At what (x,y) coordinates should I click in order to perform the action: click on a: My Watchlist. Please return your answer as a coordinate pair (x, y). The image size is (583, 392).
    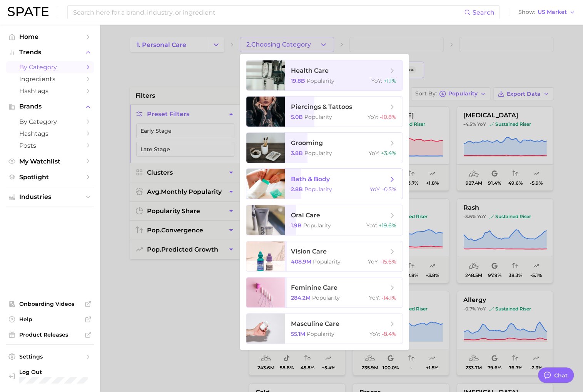
    Looking at the image, I should click on (50, 161).